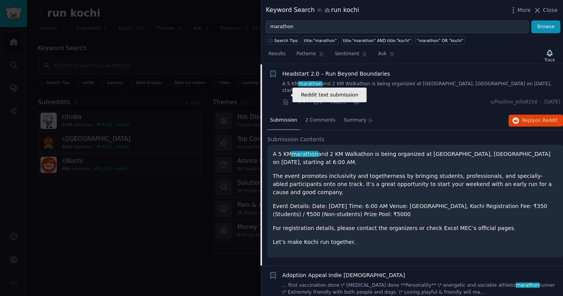 The height and width of the screenshot is (296, 563). What do you see at coordinates (550, 60) in the screenshot?
I see `div: Track` at bounding box center [550, 60].